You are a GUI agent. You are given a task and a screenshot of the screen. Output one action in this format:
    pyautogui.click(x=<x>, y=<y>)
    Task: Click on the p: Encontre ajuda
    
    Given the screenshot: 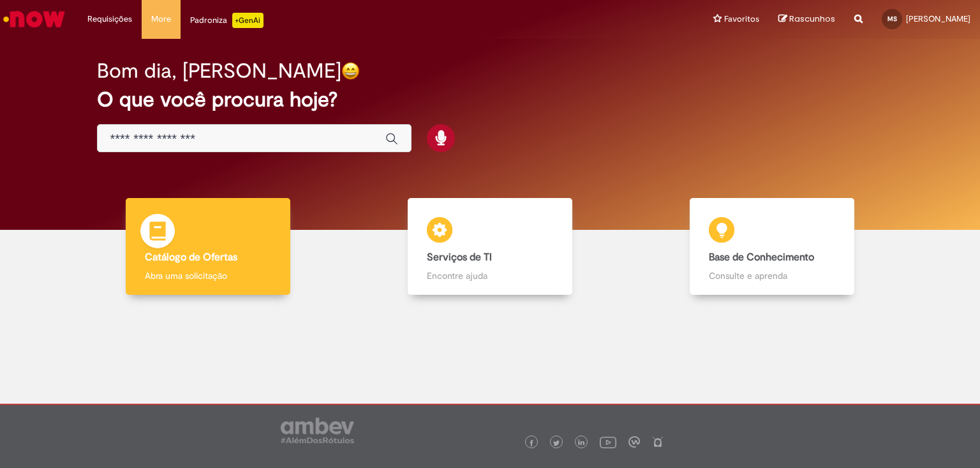 What is the action you would take?
    pyautogui.click(x=490, y=276)
    